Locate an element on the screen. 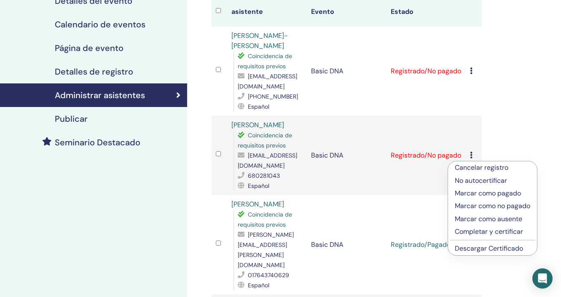  h4: Página de evento is located at coordinates (89, 48).